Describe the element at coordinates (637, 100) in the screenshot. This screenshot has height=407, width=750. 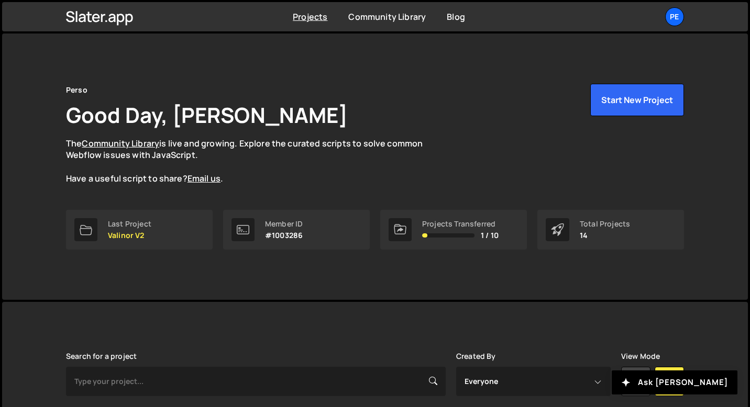
I see `button: Start New Project` at that location.